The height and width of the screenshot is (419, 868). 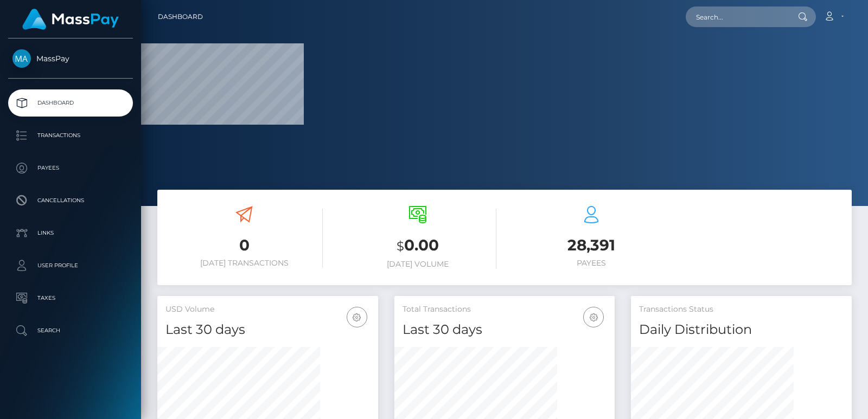 What do you see at coordinates (70, 330) in the screenshot?
I see `a: Search` at bounding box center [70, 330].